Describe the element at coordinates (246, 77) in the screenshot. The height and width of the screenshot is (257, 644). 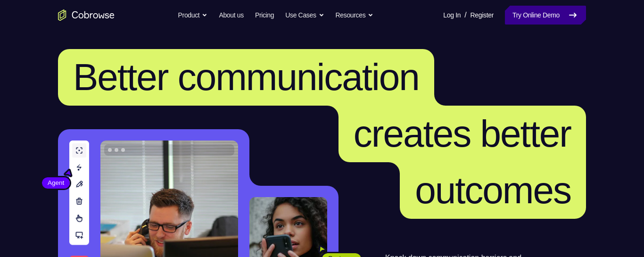
I see `span: Better communication` at that location.